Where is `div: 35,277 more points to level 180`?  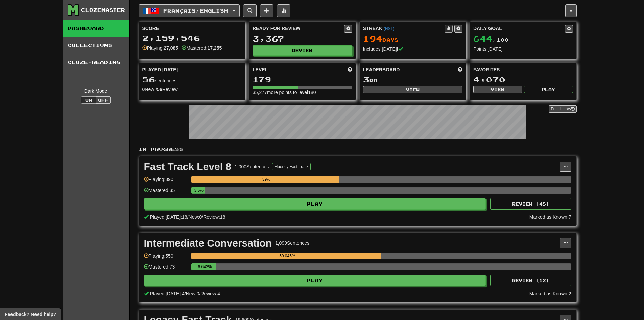 div: 35,277 more points to level 180 is located at coordinates (303, 92).